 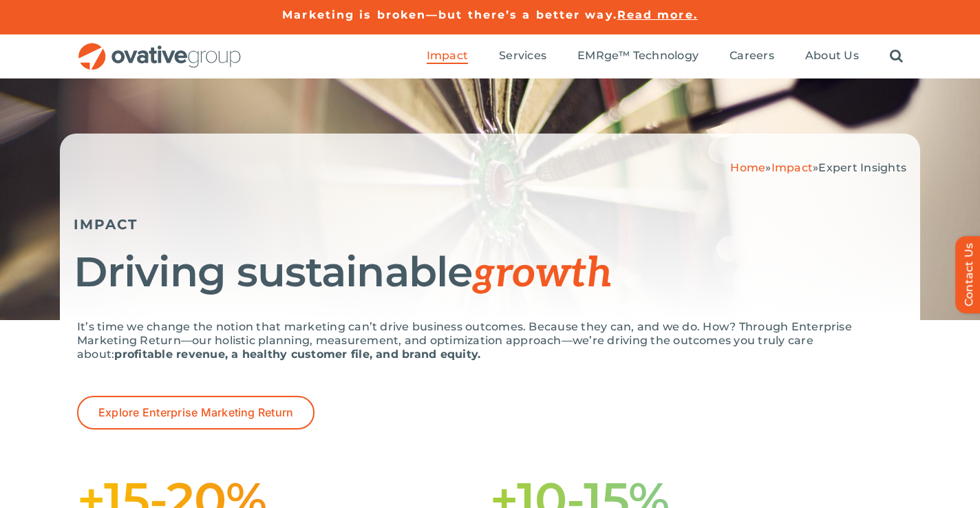 I want to click on p: It’s time we change the notion that marketing can’t drive business outcomes. Because they can, an..., so click(x=490, y=340).